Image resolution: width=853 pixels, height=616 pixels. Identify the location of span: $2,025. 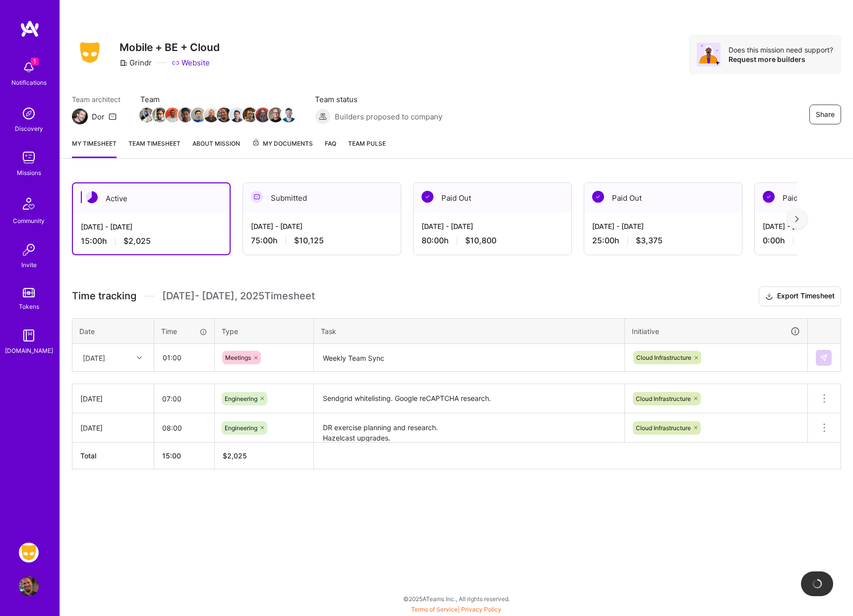
(137, 241).